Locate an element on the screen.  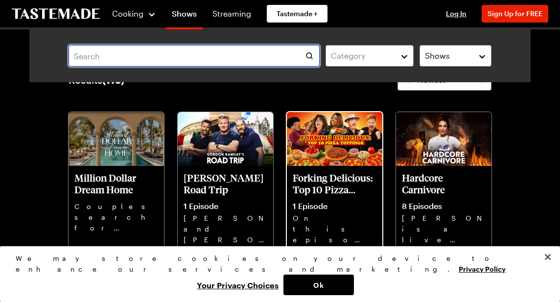
div: Privacy is located at coordinates (276, 274).